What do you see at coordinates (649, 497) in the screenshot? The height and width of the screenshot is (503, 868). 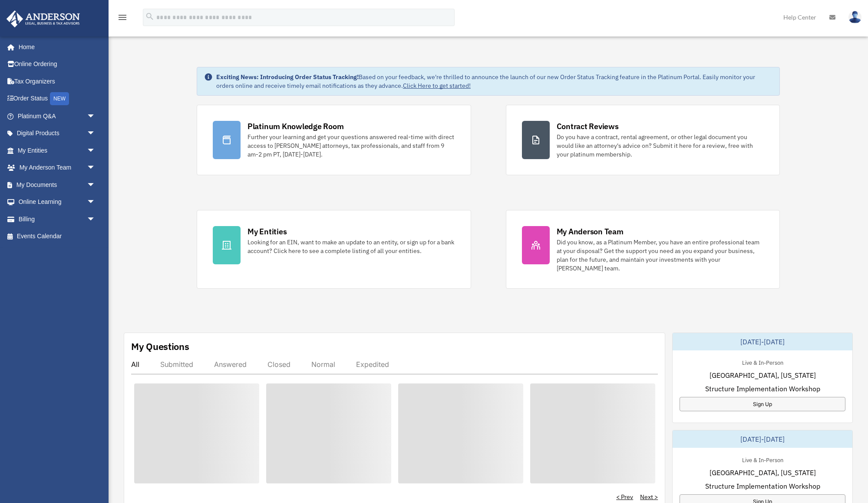 I see `a: Next >` at bounding box center [649, 497].